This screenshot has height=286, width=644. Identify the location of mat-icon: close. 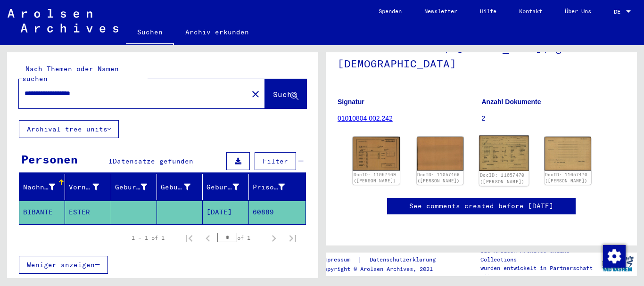
(256, 94).